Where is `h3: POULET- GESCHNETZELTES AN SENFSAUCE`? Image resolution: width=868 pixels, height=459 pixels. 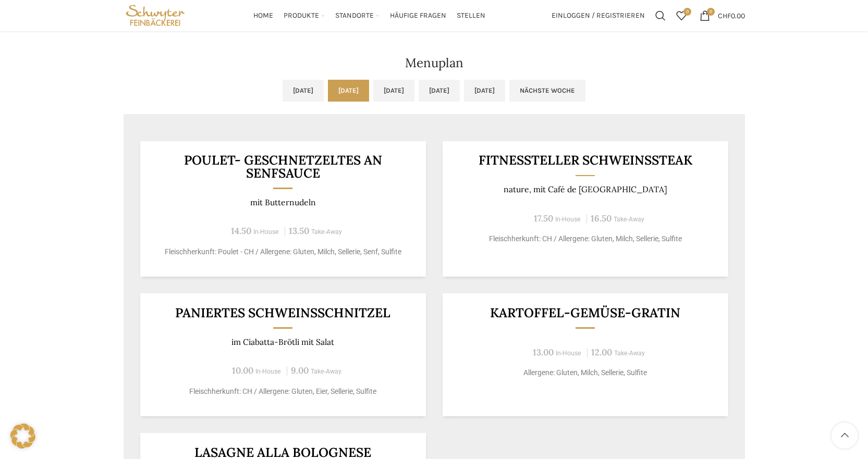
h3: POULET- GESCHNETZELTES AN SENFSAUCE is located at coordinates (283, 166).